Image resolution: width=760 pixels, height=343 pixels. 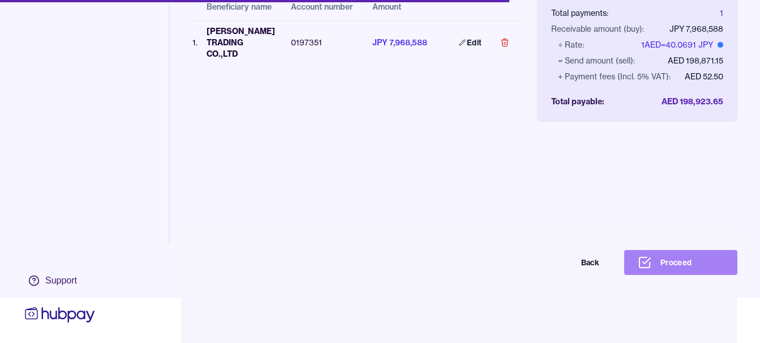 What do you see at coordinates (682, 45) in the screenshot?
I see `div: 1 AED = 40.0691 JPY` at bounding box center [682, 45].